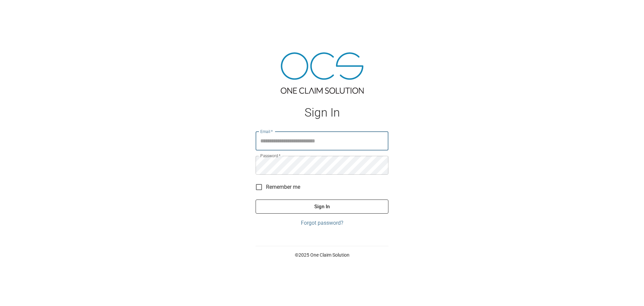 The height and width of the screenshot is (306, 644). I want to click on img: ocs-logo-tra.png, so click(322, 73).